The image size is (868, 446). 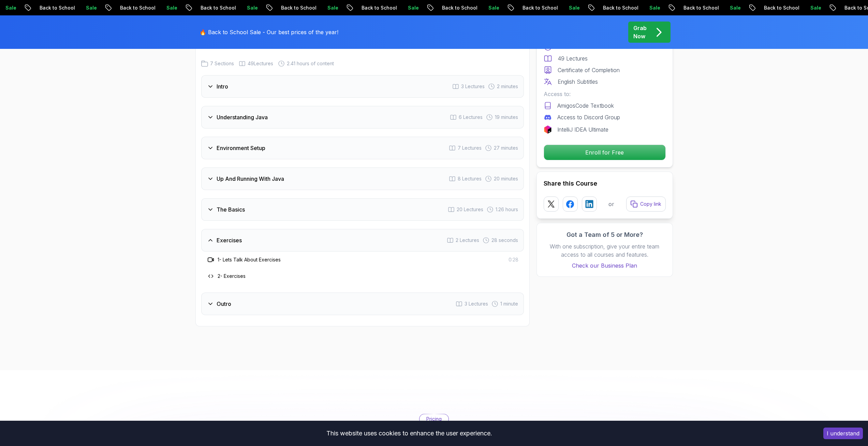 I want to click on a: Check our Business Plan, so click(x=605, y=265).